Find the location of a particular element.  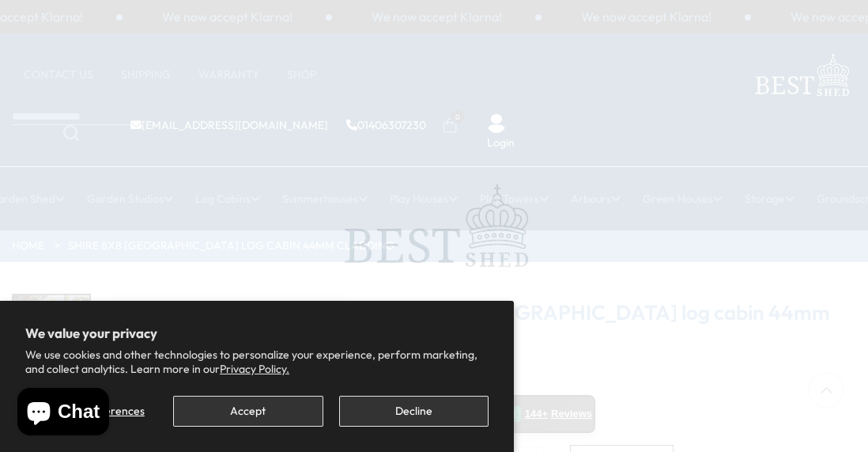

p: We use cookies and other technologies to personalize your experience, perform marketing, and coll... is located at coordinates (257, 362).